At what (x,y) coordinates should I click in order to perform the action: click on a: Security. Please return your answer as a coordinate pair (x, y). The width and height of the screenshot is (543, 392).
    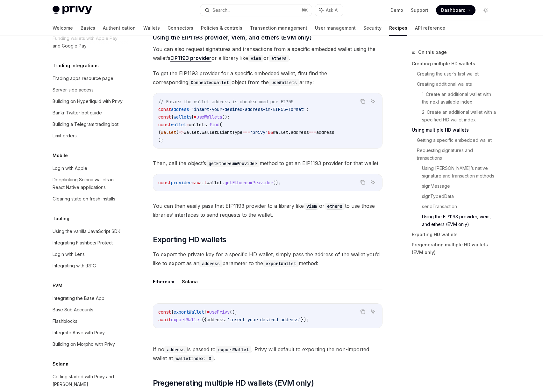
    Looking at the image, I should click on (372, 28).